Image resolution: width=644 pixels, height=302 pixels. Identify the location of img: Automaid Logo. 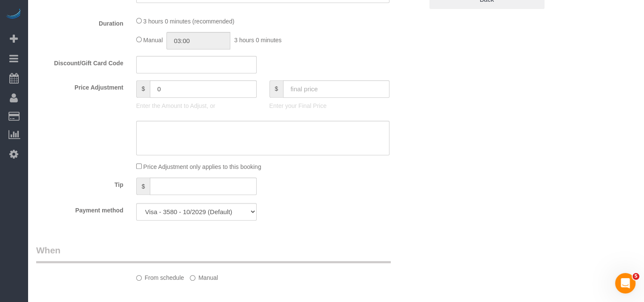
(13, 14).